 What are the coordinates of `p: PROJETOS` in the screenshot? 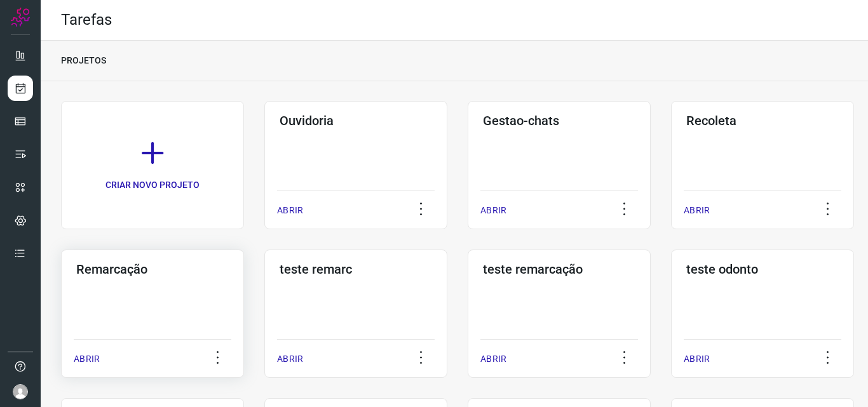 It's located at (83, 60).